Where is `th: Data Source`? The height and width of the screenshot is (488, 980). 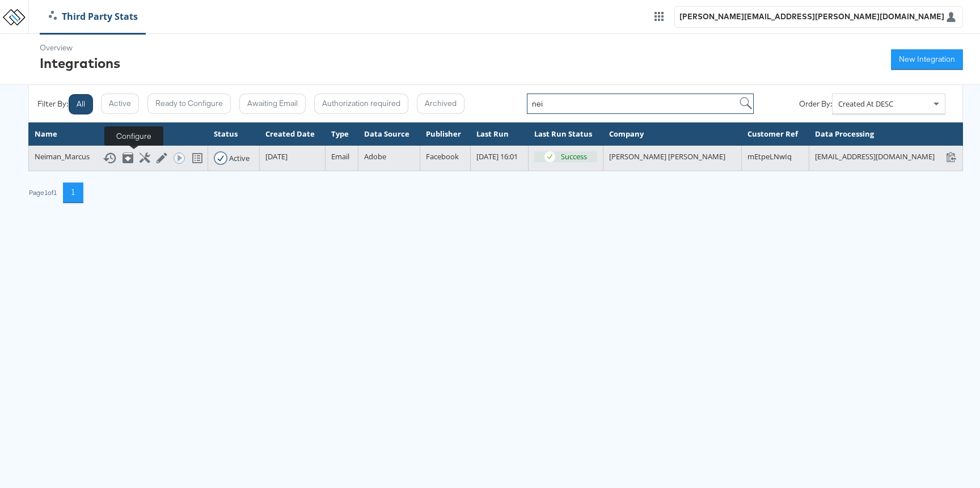 th: Data Source is located at coordinates (389, 134).